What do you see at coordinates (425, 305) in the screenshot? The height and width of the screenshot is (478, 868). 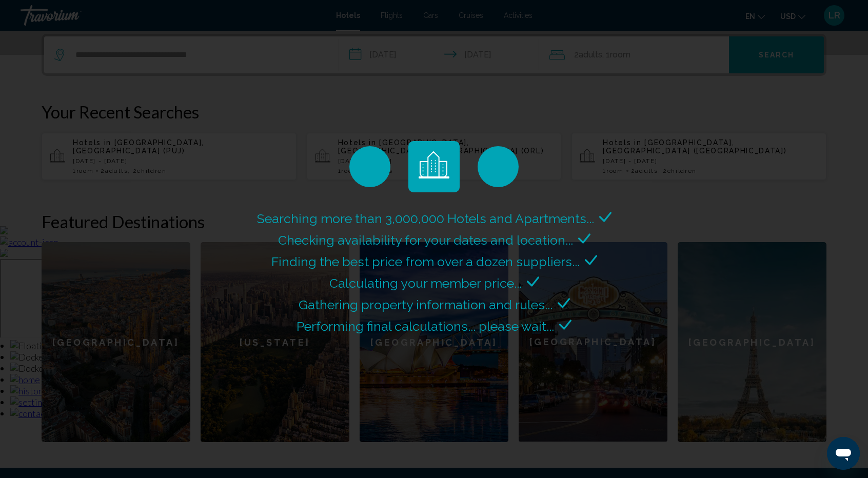 I see `span: Gathering property information and rules...` at bounding box center [425, 305].